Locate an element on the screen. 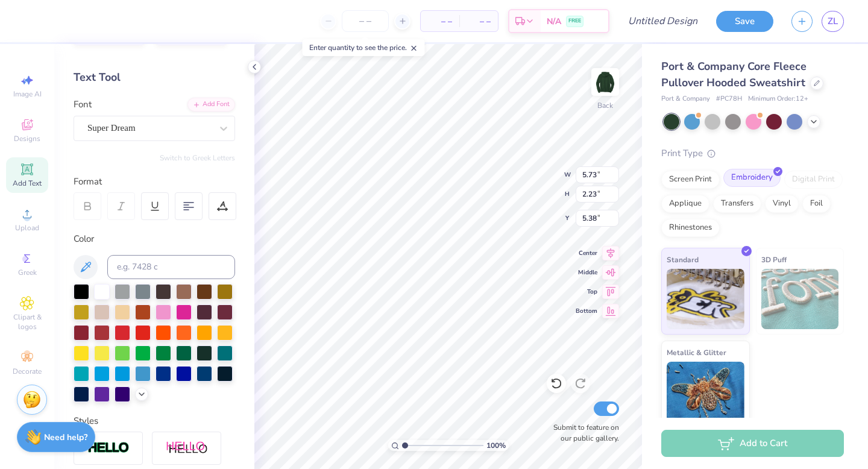 This screenshot has height=469, width=868. img: Metallic & Glitter is located at coordinates (705, 392).